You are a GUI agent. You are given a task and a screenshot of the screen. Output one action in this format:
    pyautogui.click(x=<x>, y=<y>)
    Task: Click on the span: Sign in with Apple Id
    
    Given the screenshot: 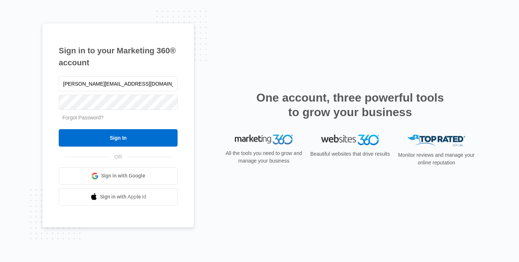 What is the action you would take?
    pyautogui.click(x=123, y=196)
    